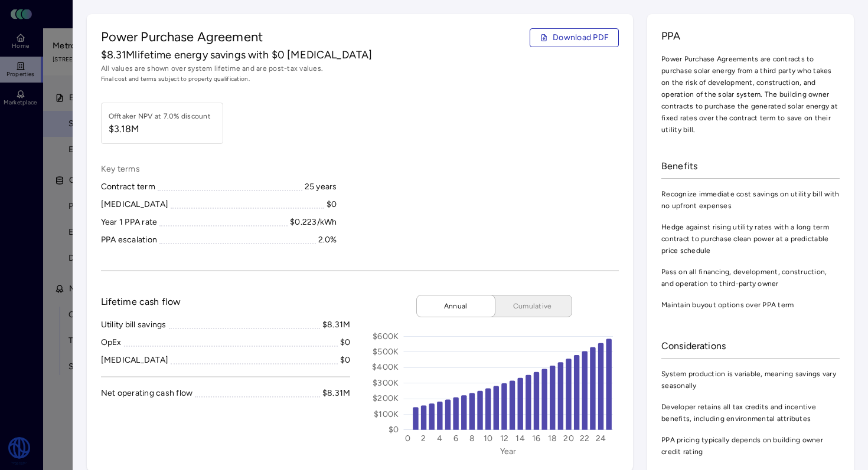 Image resolution: width=868 pixels, height=470 pixels. What do you see at coordinates (182, 38) in the screenshot?
I see `span: Power Purchase Agreement` at bounding box center [182, 38].